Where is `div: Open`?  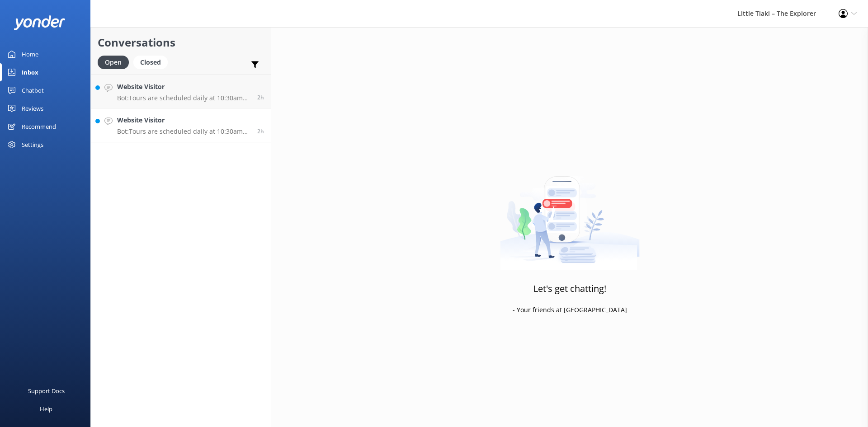
div: Open is located at coordinates (113, 62).